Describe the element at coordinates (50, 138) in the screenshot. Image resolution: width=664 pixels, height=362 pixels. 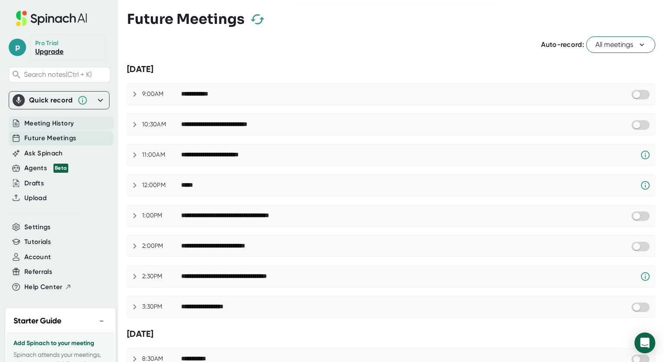
I see `span: Future Meetings` at that location.